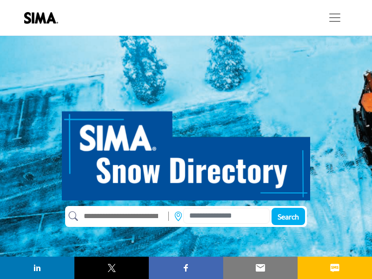  Describe the element at coordinates (260, 268) in the screenshot. I see `img: email sharing button` at that location.